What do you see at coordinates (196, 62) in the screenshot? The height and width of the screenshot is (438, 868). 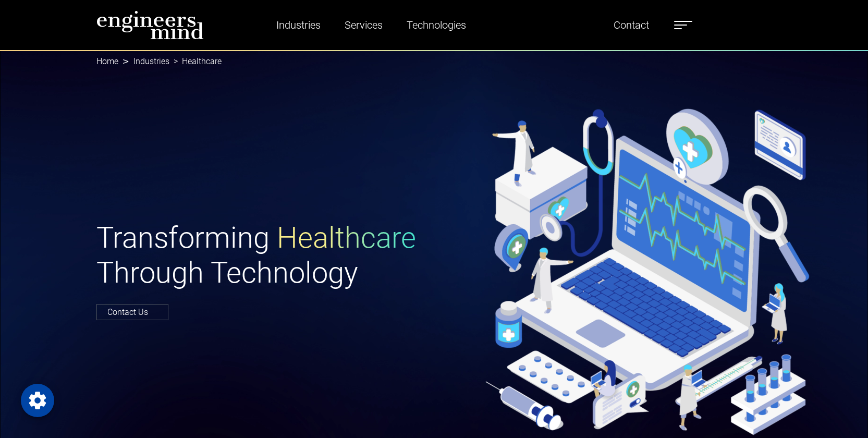 I see `li: Healthcare` at bounding box center [196, 62].